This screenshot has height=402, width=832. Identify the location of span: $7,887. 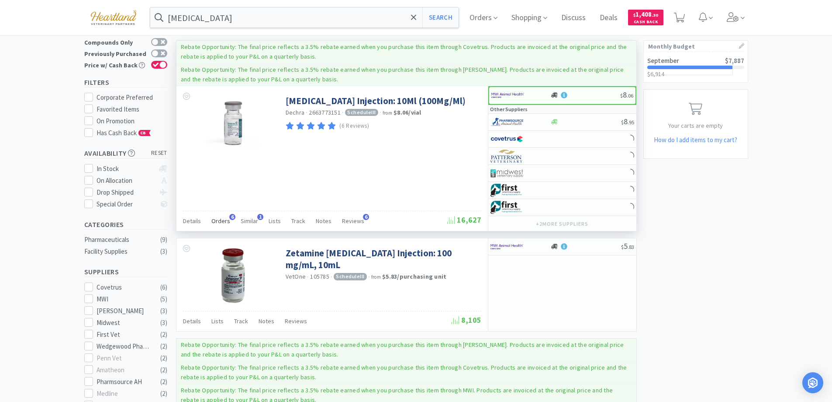
(735, 60).